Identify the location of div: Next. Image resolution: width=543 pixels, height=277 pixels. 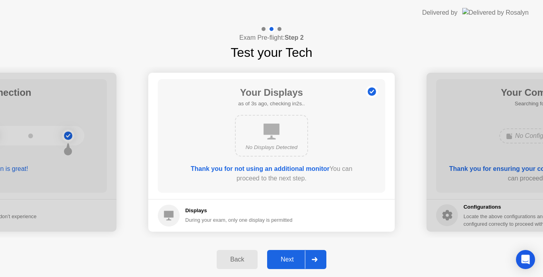
(287, 260).